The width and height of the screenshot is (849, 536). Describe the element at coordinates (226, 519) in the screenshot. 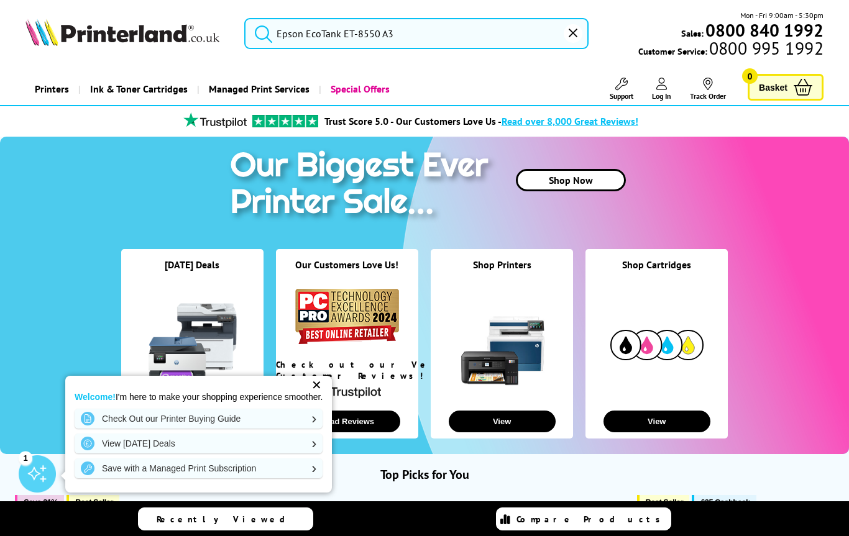

I see `a: Recently Viewed` at that location.